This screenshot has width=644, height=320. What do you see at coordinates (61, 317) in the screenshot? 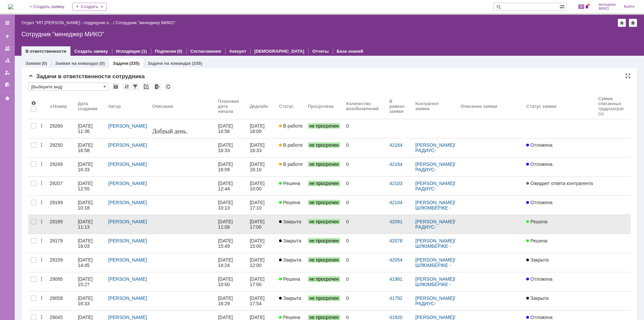
I see `div: 29045` at bounding box center [61, 317].